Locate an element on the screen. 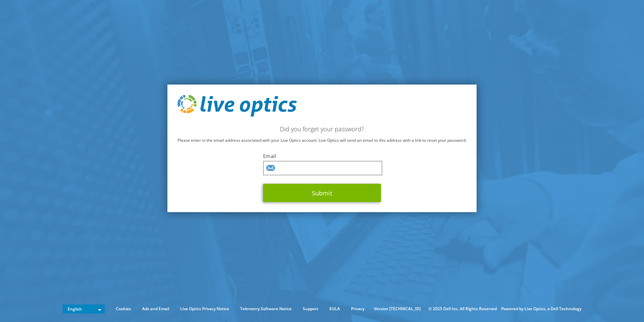  a: Ads and Email is located at coordinates (155, 309).